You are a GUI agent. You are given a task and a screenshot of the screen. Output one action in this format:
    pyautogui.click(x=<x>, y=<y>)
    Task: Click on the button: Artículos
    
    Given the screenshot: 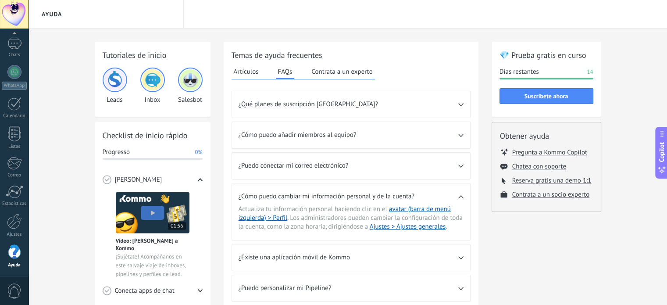 What is the action you would take?
    pyautogui.click(x=246, y=71)
    